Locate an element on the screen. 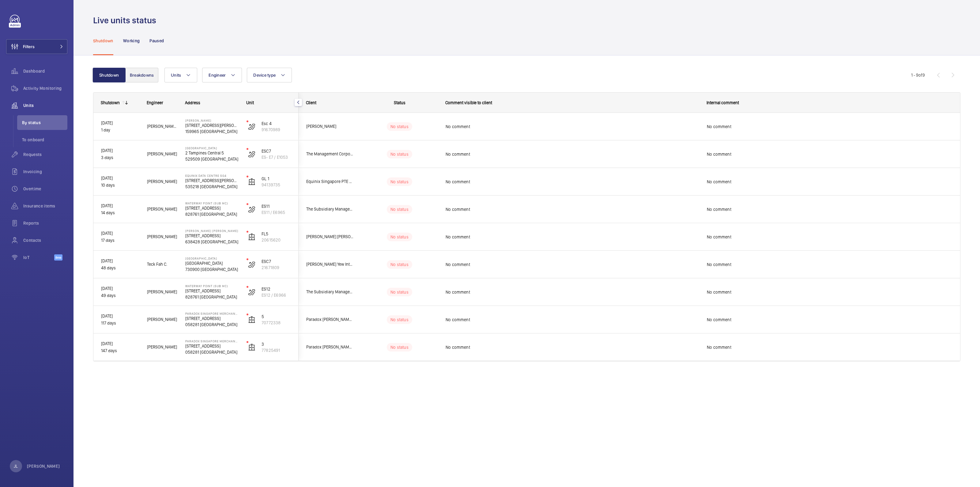 Image resolution: width=980 pixels, height=487 pixels. span: Beta is located at coordinates (58, 258).